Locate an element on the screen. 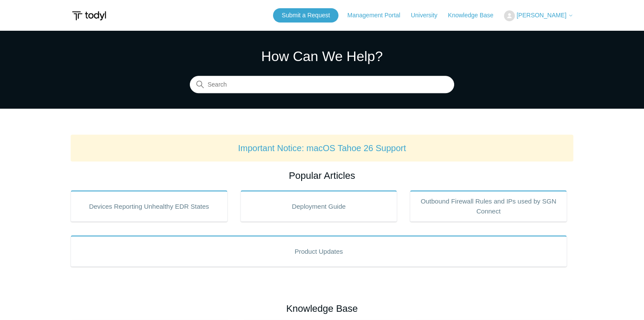  a: Product Updates is located at coordinates (318, 251).